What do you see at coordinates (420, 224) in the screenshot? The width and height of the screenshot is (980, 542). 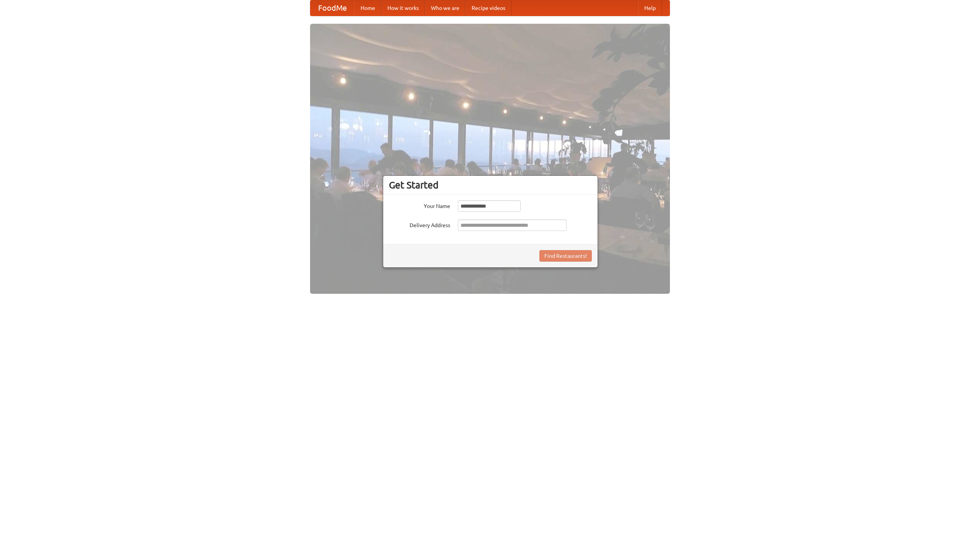 I see `label: Delivery Address` at bounding box center [420, 224].